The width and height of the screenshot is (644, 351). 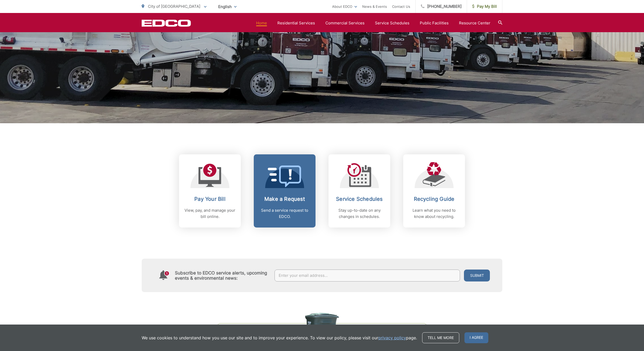 I want to click on input: Enter your email address..., so click(x=368, y=275).